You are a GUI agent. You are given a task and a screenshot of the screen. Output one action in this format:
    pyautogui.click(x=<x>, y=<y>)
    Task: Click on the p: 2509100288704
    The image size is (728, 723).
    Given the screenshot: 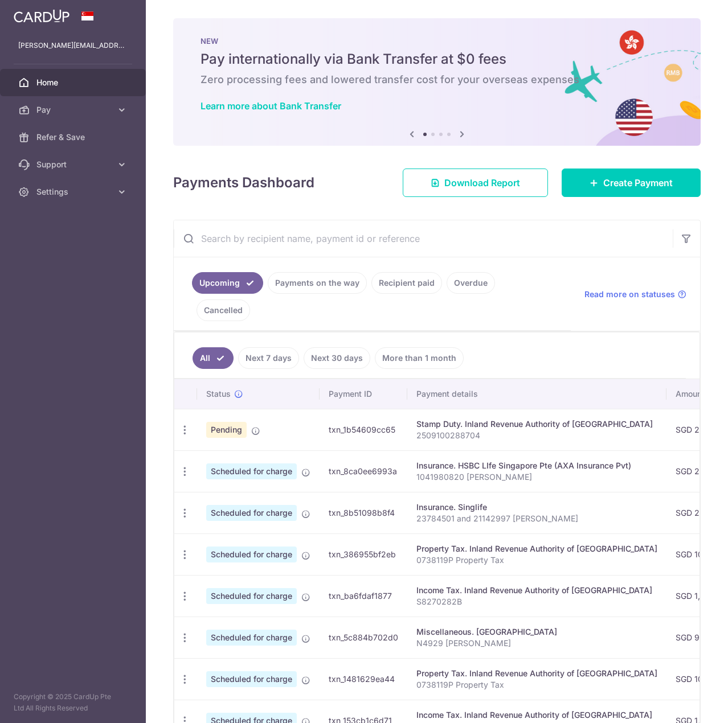 What is the action you would take?
    pyautogui.click(x=536, y=436)
    